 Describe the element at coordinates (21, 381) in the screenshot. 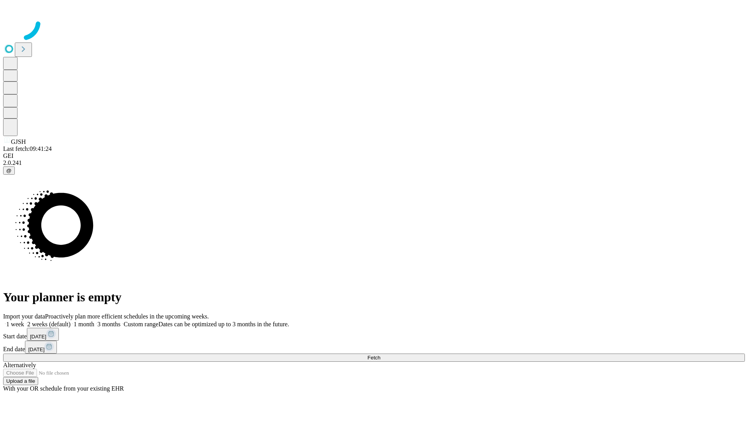

I see `button: Upload a file` at that location.